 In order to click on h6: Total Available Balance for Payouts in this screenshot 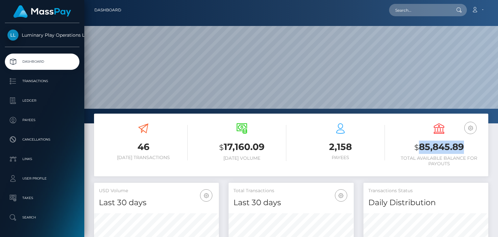, I will do `click(439, 161)`.